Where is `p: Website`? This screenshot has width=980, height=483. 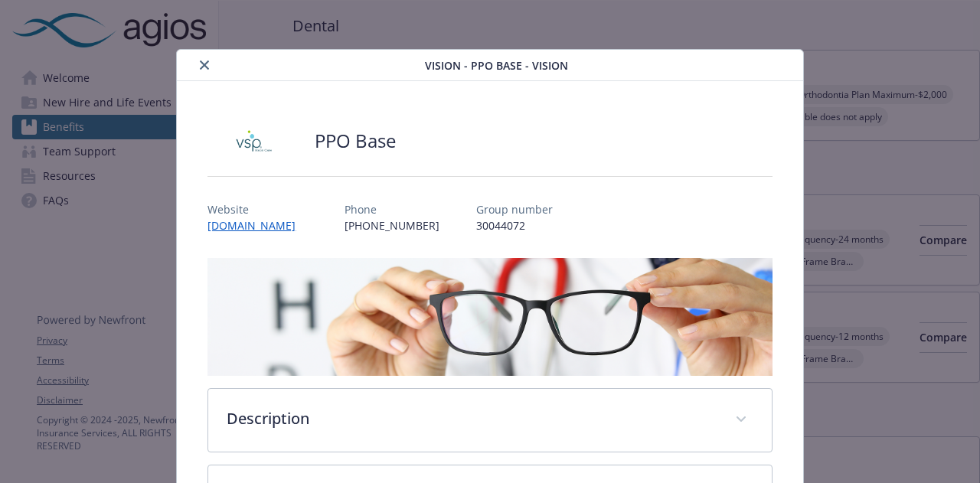
p: Website is located at coordinates (257, 209).